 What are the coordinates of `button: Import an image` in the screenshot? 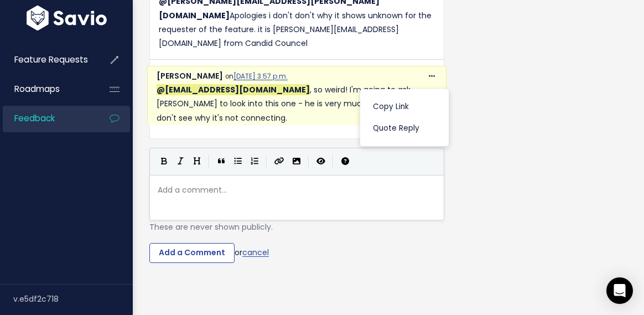 It's located at (297, 162).